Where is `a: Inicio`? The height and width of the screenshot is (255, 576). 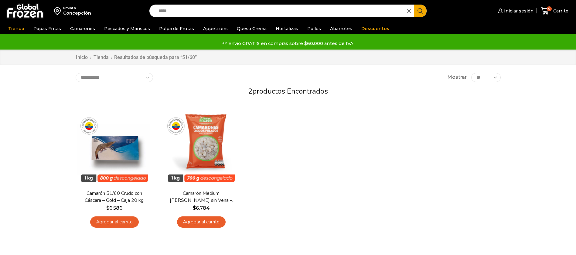 a: Inicio is located at coordinates (82, 57).